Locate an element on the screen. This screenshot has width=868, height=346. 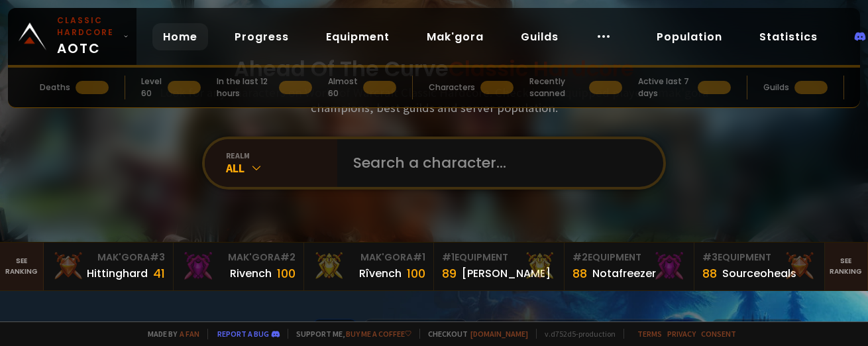
span: v. d752d5 - production is located at coordinates (576, 334).